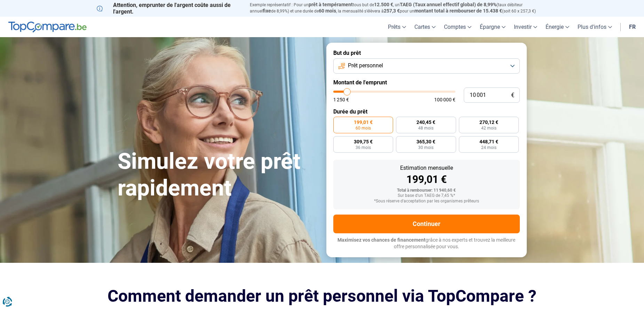  I want to click on label: Montant de l'emprunt, so click(426, 83).